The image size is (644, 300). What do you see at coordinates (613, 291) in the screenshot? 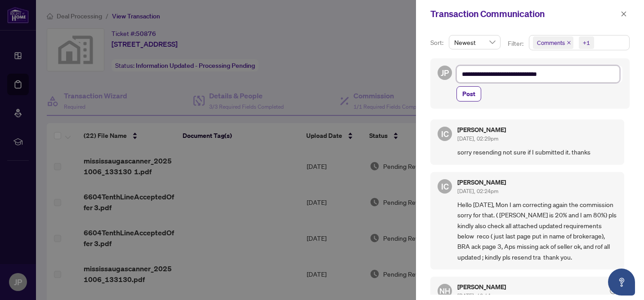
I see `span: check-circle` at bounding box center [613, 291].